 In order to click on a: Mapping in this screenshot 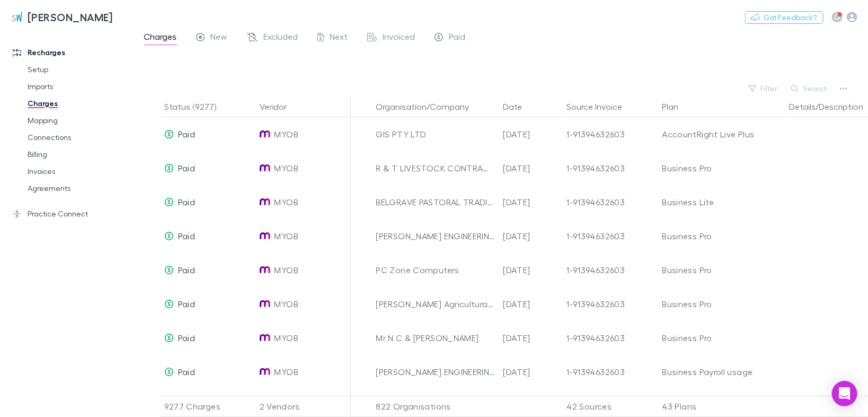, I will do `click(78, 120)`.